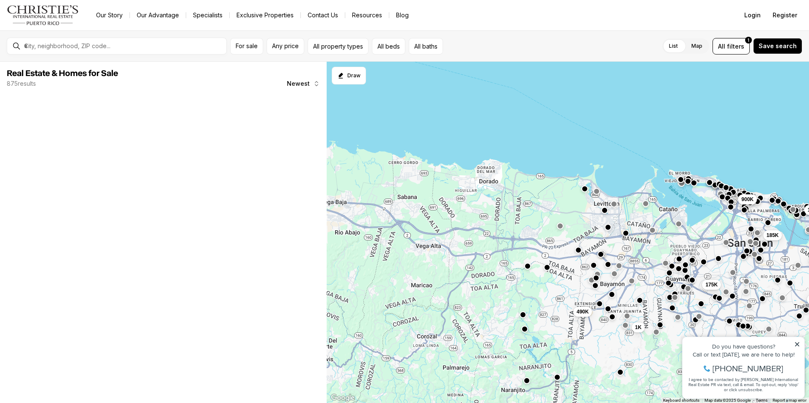  I want to click on a: logo, so click(43, 15).